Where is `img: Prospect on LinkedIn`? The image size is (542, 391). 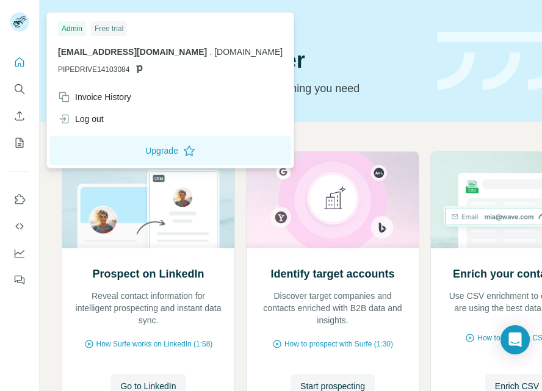 img: Prospect on LinkedIn is located at coordinates (148, 200).